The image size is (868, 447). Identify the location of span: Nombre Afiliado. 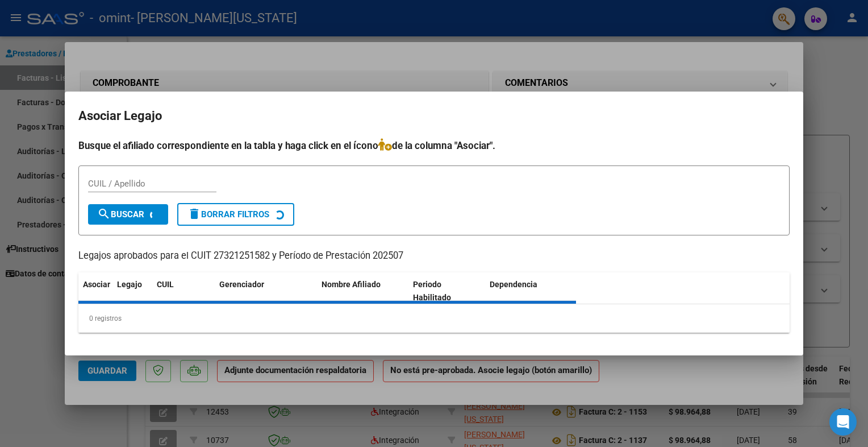
(351, 284).